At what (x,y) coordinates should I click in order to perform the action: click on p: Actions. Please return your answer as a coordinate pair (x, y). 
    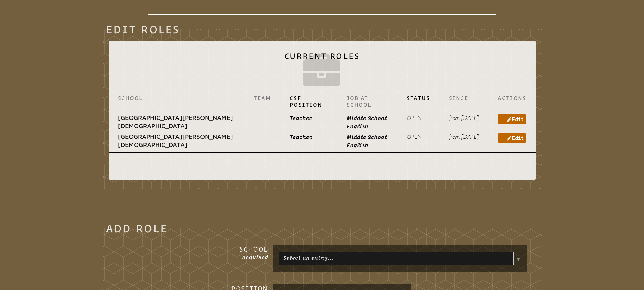
    Looking at the image, I should click on (512, 98).